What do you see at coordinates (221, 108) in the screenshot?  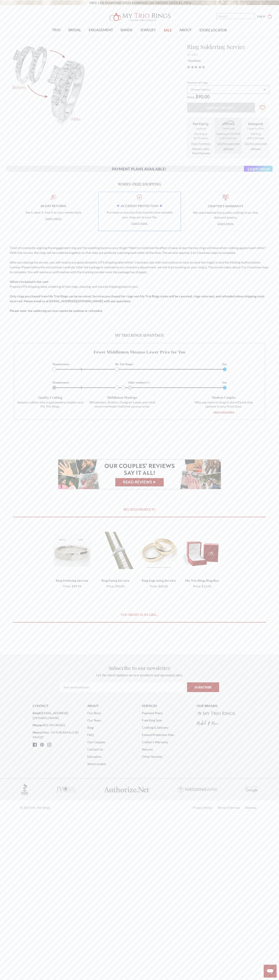 I see `input: Adding to cart…` at bounding box center [221, 108].